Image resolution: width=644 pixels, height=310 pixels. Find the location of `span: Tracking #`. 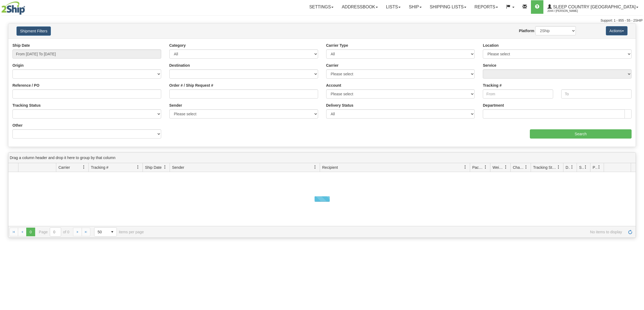

span: Tracking # is located at coordinates (100, 168).